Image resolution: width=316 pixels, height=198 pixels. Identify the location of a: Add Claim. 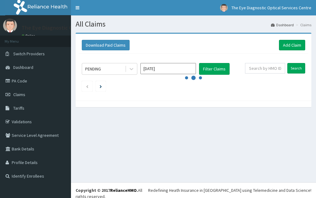
(292, 45).